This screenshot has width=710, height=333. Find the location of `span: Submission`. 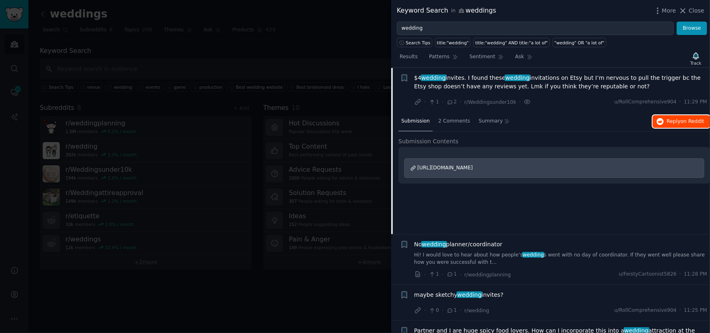

span: Submission is located at coordinates (416, 121).